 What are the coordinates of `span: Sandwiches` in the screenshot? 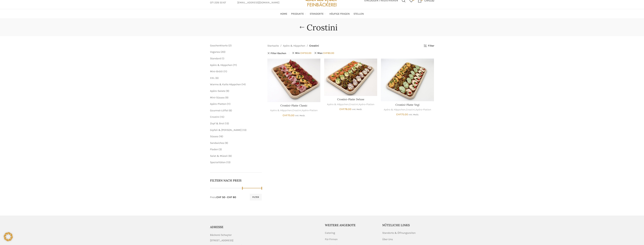 It's located at (217, 143).